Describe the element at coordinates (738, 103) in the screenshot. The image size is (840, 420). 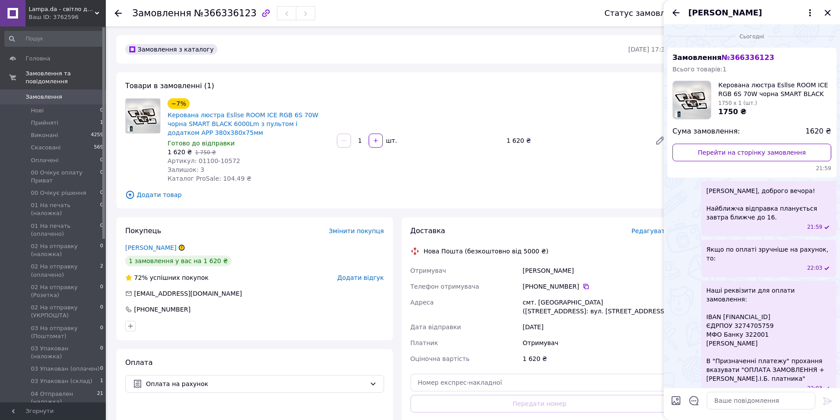
I see `span: 1750 x 1 (шт.)` at that location.